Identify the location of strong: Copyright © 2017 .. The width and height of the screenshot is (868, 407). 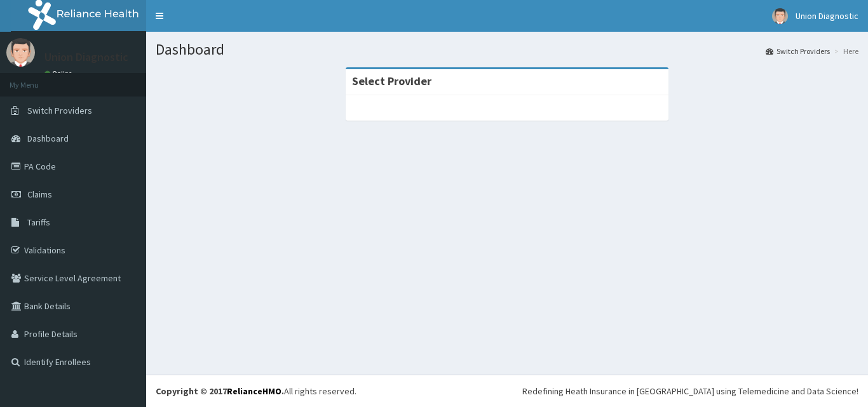
(219, 391).